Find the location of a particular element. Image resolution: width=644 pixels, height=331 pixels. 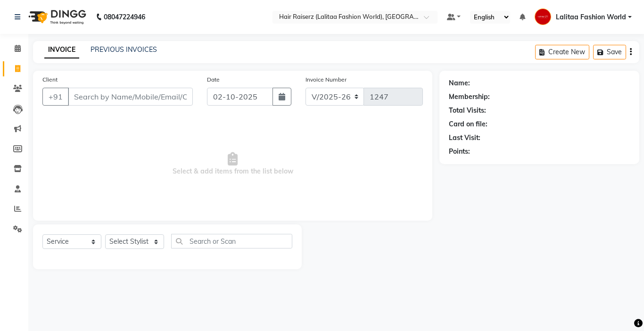

input: Search or Scan is located at coordinates (232, 241).